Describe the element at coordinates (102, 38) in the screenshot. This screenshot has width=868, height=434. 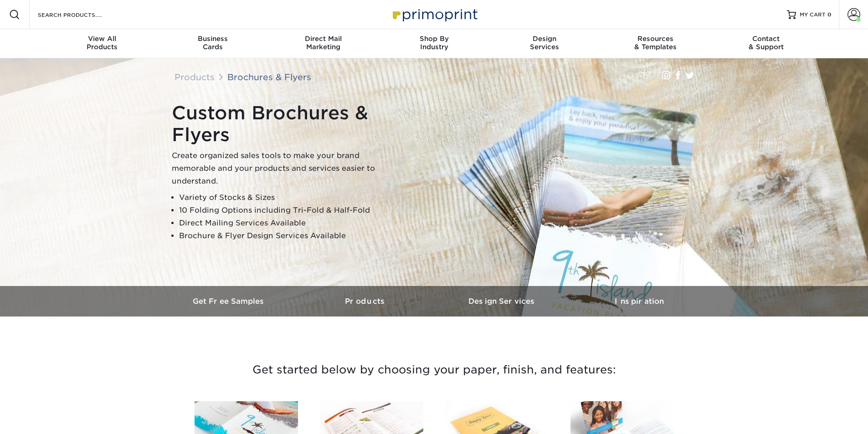
I see `span: View All` at that location.